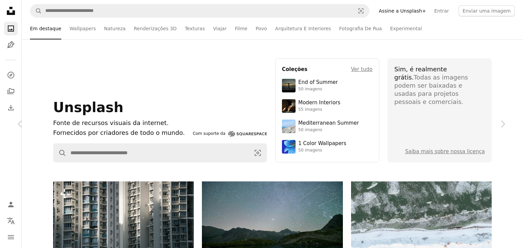 The height and width of the screenshot is (248, 523). I want to click on div: Mediterranean Summer, so click(328, 124).